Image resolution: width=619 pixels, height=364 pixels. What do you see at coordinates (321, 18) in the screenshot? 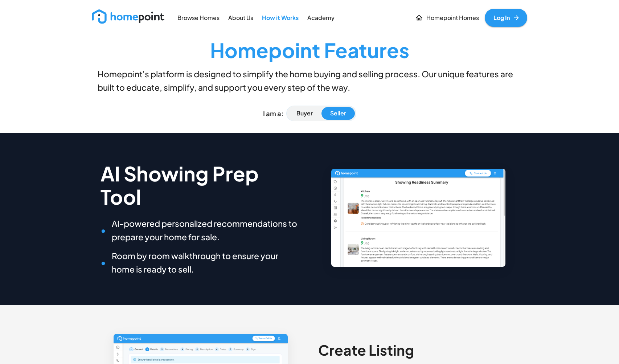
I see `p: Academy` at bounding box center [321, 18].